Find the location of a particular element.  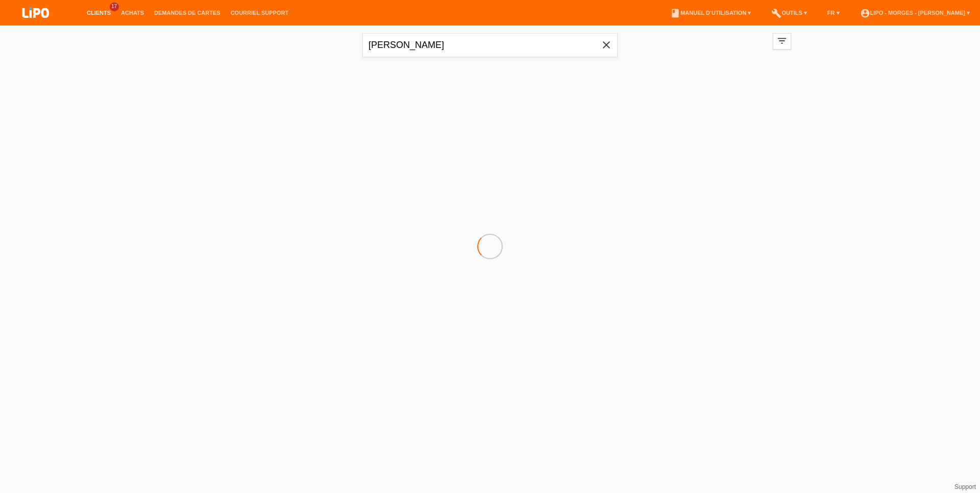

a: buildOutils ▾ is located at coordinates (788, 13).